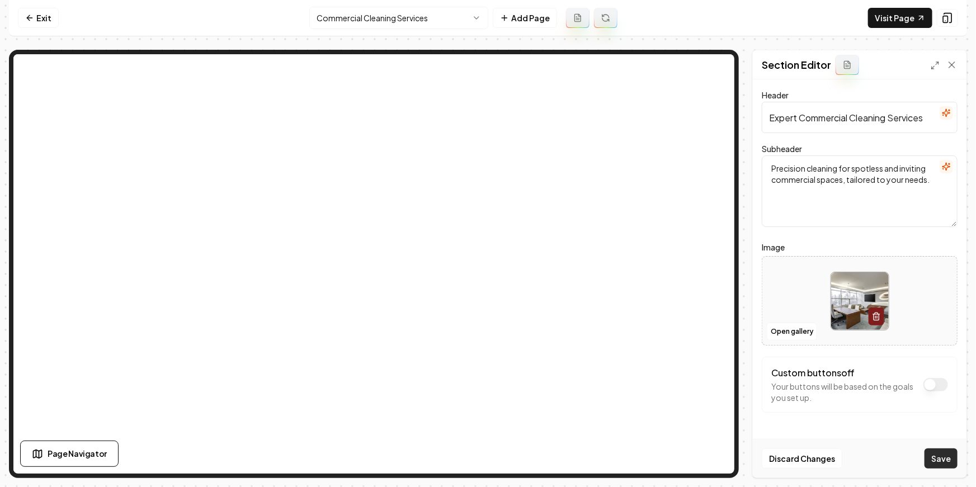 This screenshot has width=976, height=487. Describe the element at coordinates (525, 18) in the screenshot. I see `button: Add Page` at that location.